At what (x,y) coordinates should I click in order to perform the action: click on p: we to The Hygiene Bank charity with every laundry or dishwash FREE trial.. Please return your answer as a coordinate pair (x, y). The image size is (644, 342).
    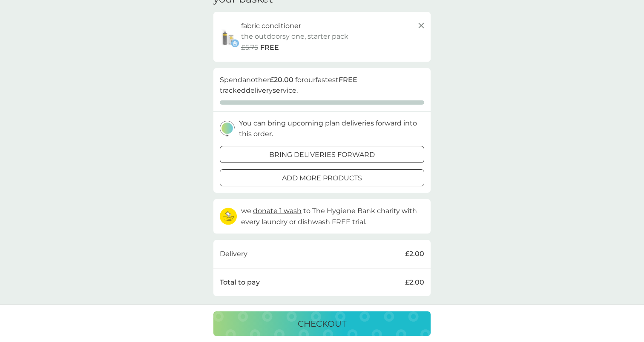
    Looking at the image, I should click on (333, 216).